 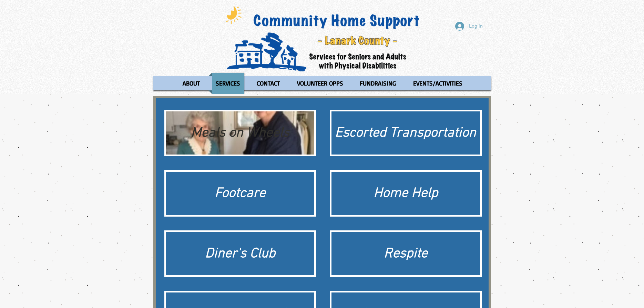 What do you see at coordinates (268, 83) in the screenshot?
I see `p: CONTACT` at bounding box center [268, 83].